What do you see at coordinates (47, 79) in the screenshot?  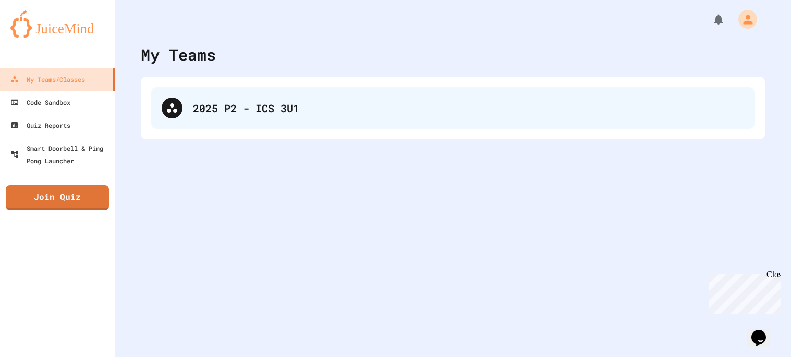 I see `div: My Teams/Classes` at bounding box center [47, 79].